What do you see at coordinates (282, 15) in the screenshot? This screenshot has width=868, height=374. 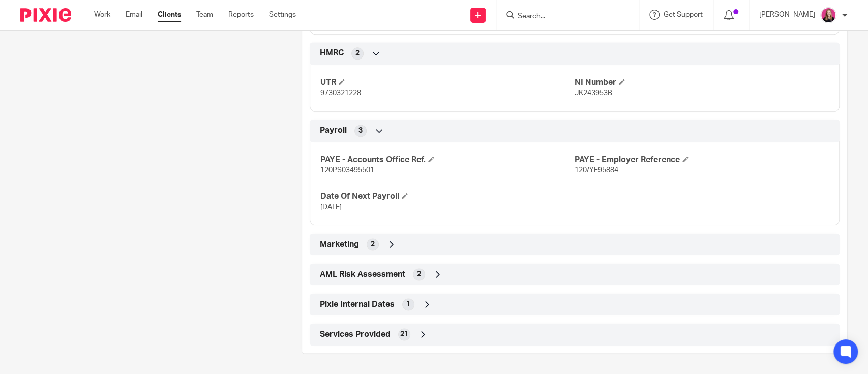 I see `a: Settings` at bounding box center [282, 15].